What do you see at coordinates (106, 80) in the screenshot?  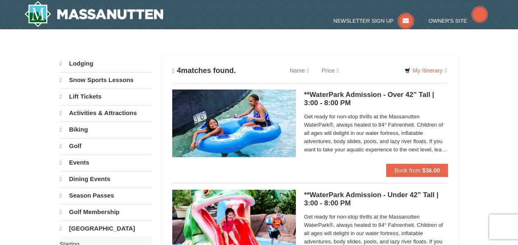 I see `a: Snow Sports Lessons` at bounding box center [106, 80].